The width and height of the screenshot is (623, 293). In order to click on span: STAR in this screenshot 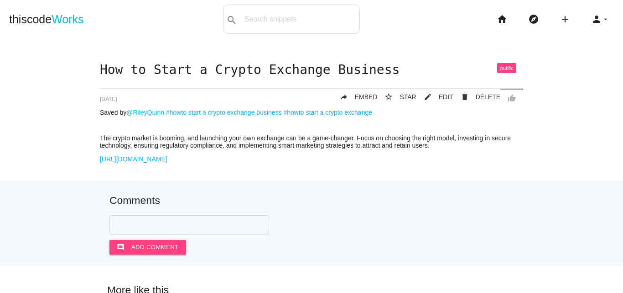, I will do `click(408, 97)`.